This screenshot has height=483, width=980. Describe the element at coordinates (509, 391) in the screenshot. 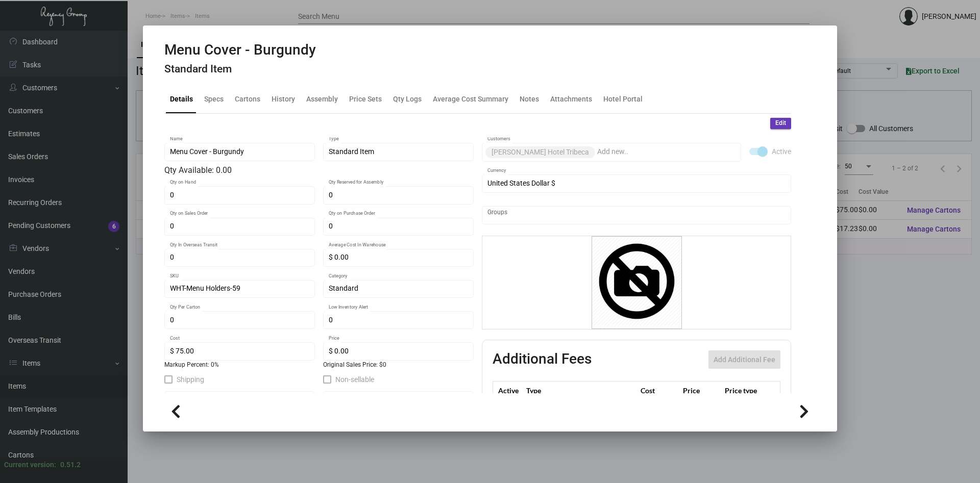

I see `th: Active` at that location.